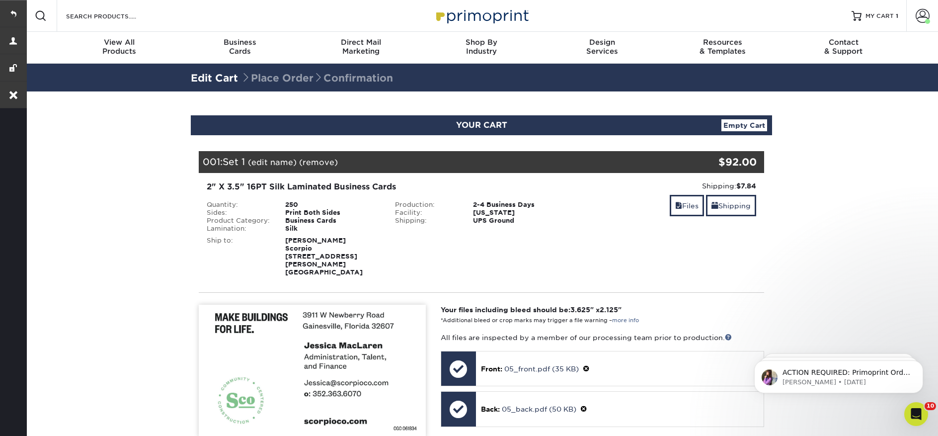 The image size is (938, 436). Describe the element at coordinates (897, 16) in the screenshot. I see `span: 1` at that location.